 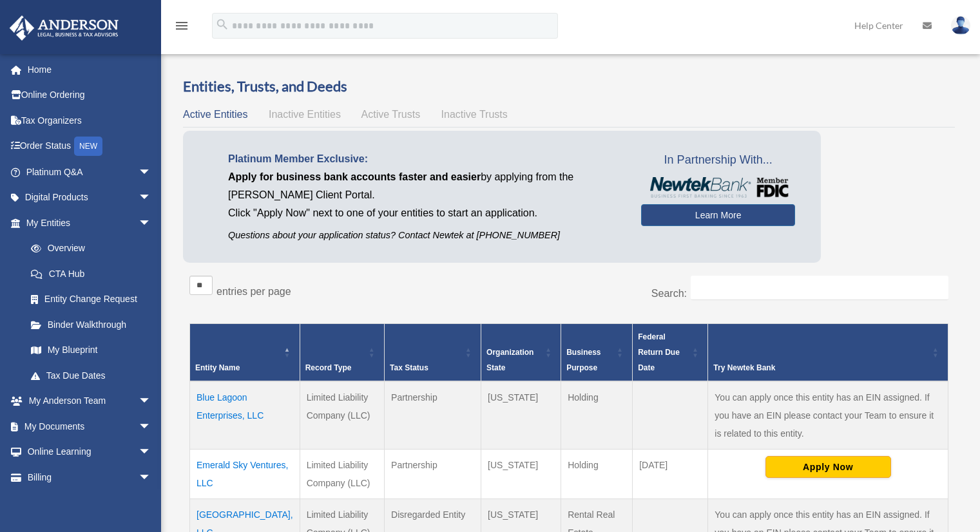 I want to click on label: Search:, so click(x=669, y=293).